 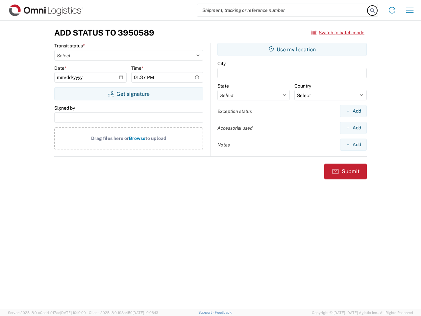 What do you see at coordinates (235, 111) in the screenshot?
I see `label: Exception status` at bounding box center [235, 111].